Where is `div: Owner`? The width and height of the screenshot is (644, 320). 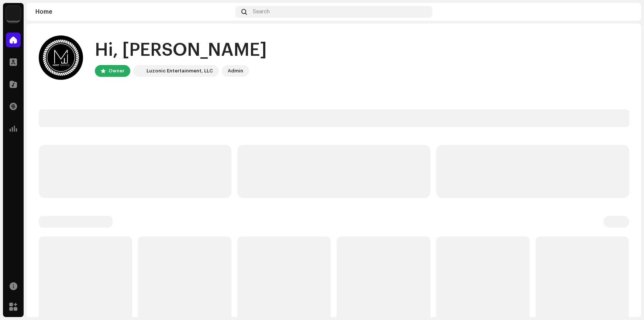 div: Owner is located at coordinates (116, 71).